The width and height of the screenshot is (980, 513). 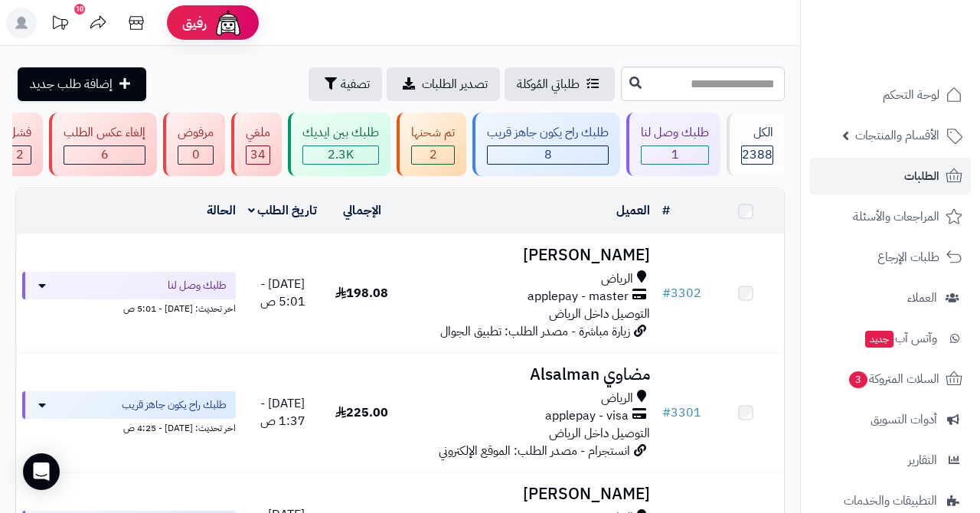 What do you see at coordinates (535, 331) in the screenshot?
I see `span: زيارة مباشرة - مصدر الطلب: تطبيق الجوال` at bounding box center [535, 331].